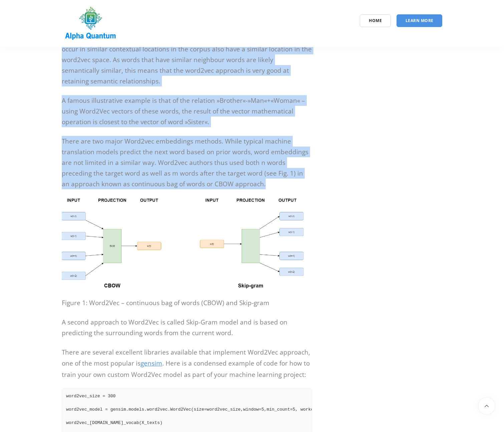  Describe the element at coordinates (419, 21) in the screenshot. I see `a: Learn More` at that location.